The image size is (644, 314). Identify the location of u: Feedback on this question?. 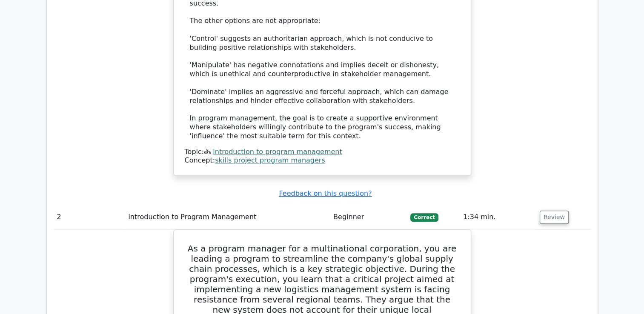
(325, 193).